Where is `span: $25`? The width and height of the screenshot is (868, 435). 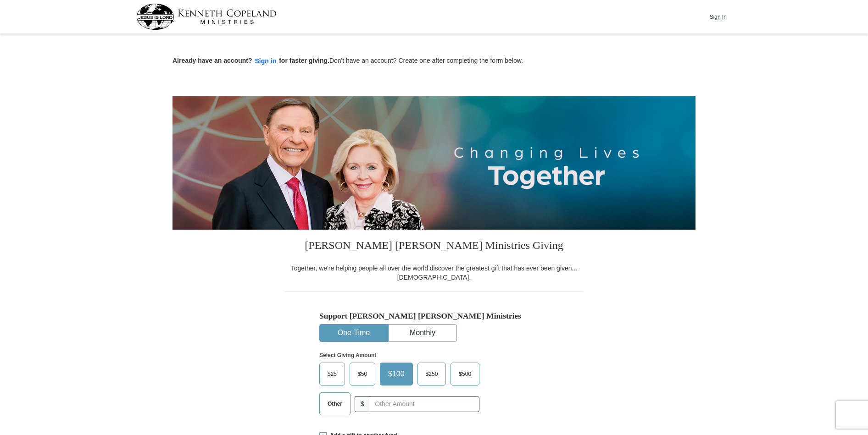 span: $25 is located at coordinates (332, 374).